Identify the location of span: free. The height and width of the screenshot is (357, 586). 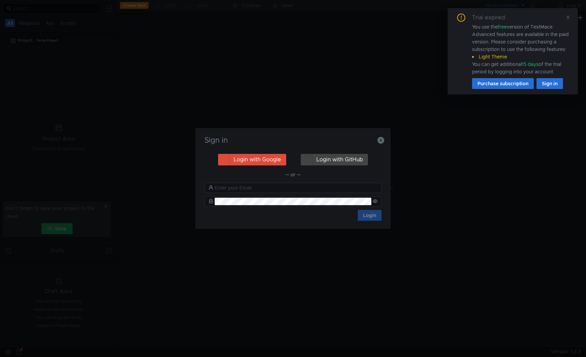
(503, 27).